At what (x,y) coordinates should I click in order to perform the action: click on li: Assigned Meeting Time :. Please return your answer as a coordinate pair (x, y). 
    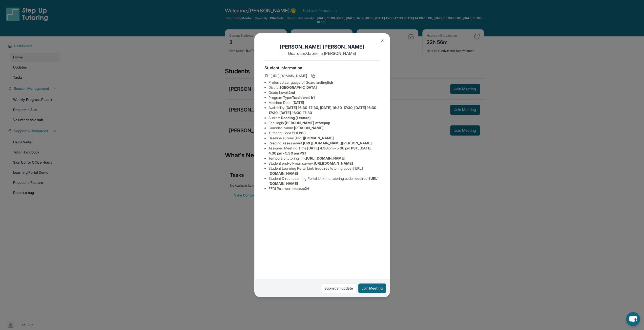
    Looking at the image, I should click on (324, 150).